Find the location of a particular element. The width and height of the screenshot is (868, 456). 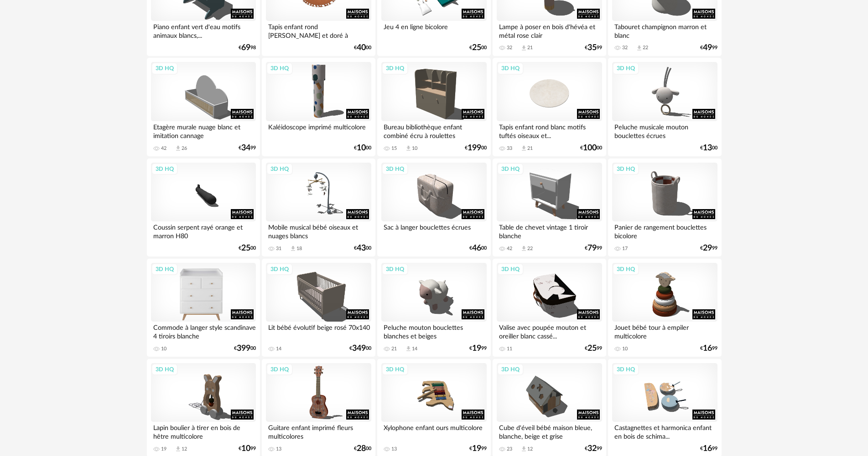

span: 34 is located at coordinates (246, 149).